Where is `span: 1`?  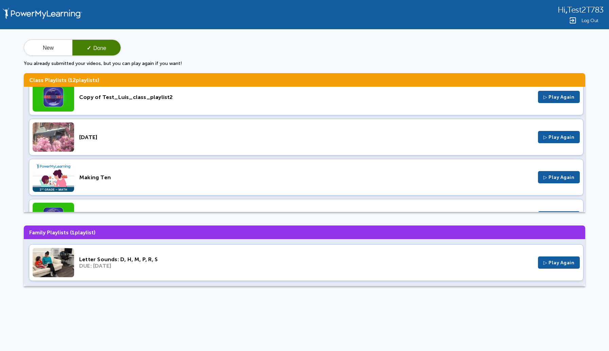
span: 1 is located at coordinates (73, 232).